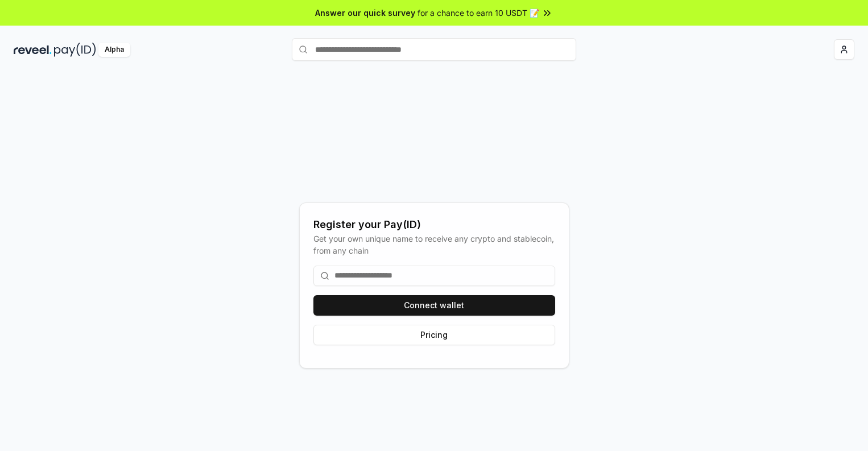  Describe the element at coordinates (114, 50) in the screenshot. I see `div: Alpha` at that location.